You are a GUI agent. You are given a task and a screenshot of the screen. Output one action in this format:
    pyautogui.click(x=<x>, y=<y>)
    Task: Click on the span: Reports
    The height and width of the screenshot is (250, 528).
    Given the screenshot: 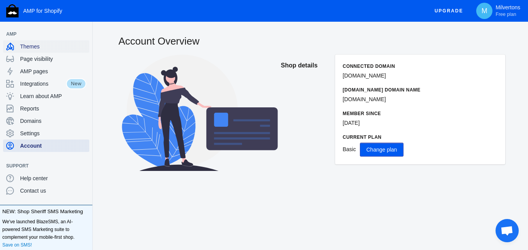 What is the action you would take?
    pyautogui.click(x=53, y=108)
    